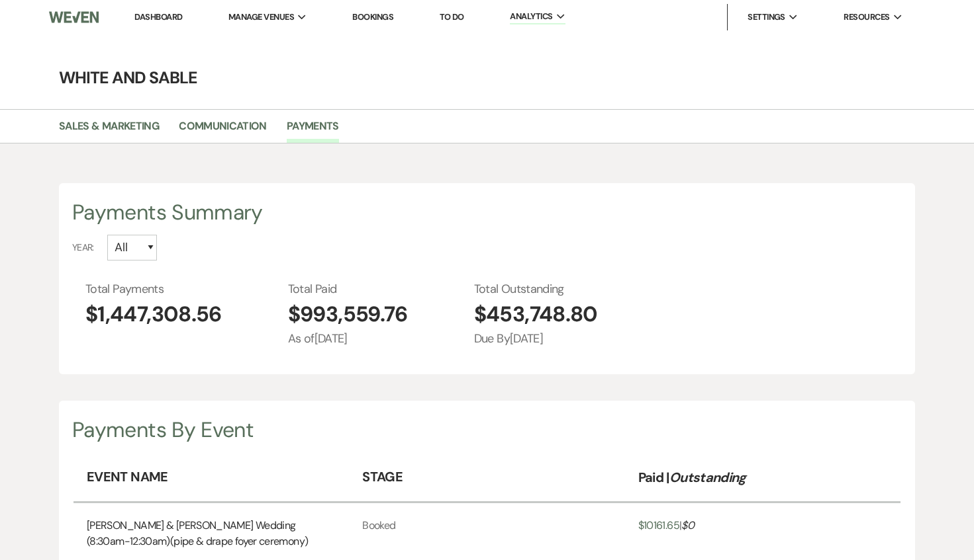 The height and width of the screenshot is (560, 974). Describe the element at coordinates (531, 16) in the screenshot. I see `span: Analytics` at that location.